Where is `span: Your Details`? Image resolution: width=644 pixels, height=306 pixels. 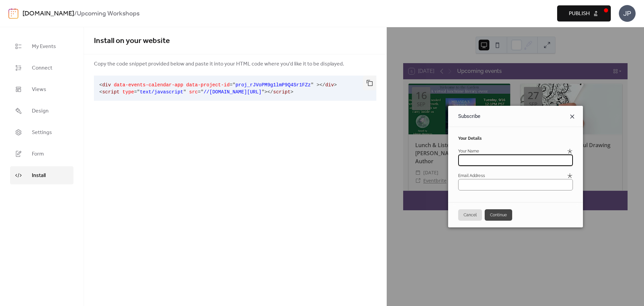 span: Your Details is located at coordinates (470, 138).